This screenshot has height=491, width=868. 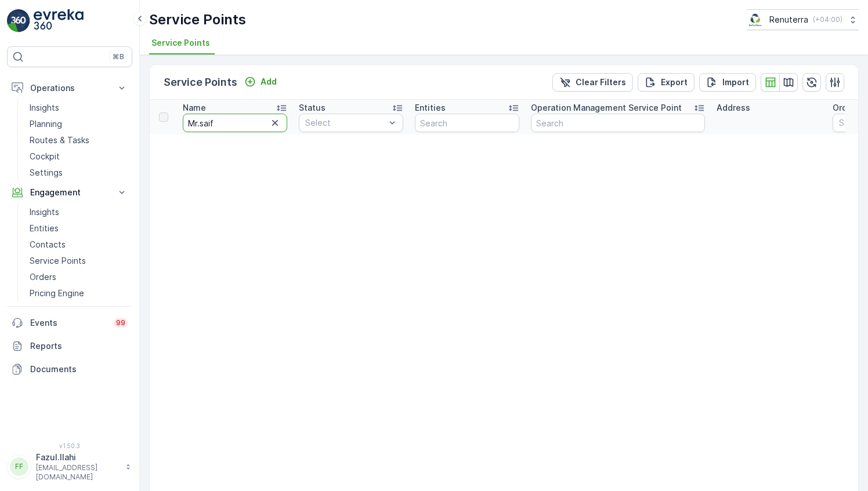 I want to click on button: Export, so click(x=666, y=82).